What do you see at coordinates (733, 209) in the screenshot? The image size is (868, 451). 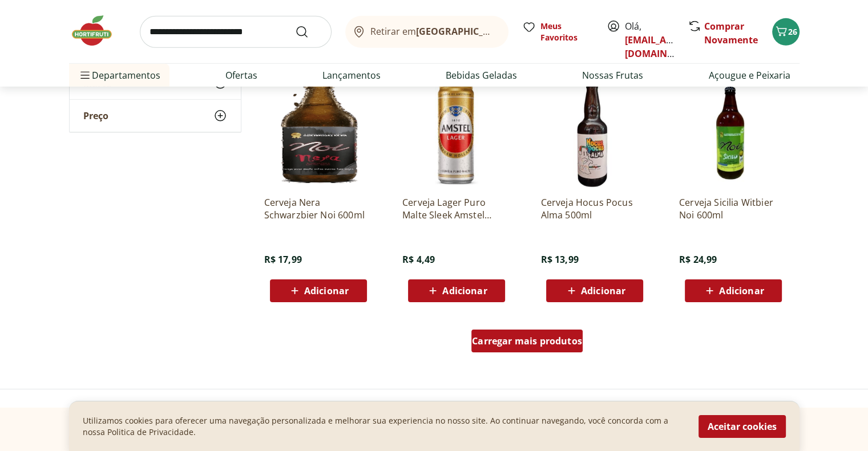 I see `p: Cerveja Sicilia Witbier Noi 600ml` at bounding box center [733, 209].